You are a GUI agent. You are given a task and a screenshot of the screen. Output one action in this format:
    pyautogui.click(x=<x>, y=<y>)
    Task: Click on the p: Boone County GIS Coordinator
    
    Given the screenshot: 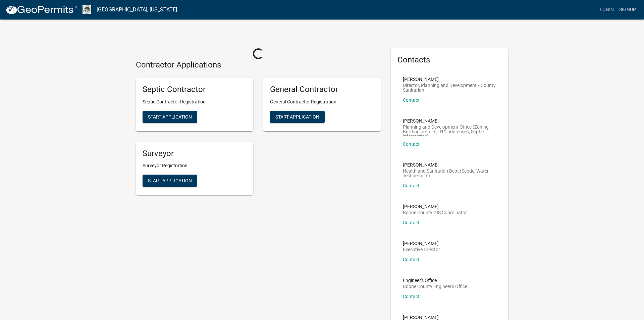 What is the action you would take?
    pyautogui.click(x=435, y=213)
    